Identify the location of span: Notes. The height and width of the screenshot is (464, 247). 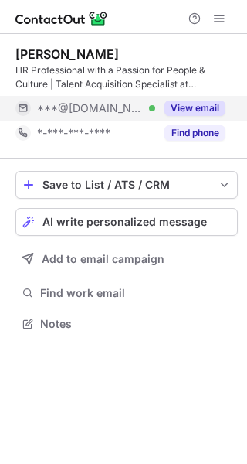
(136, 324).